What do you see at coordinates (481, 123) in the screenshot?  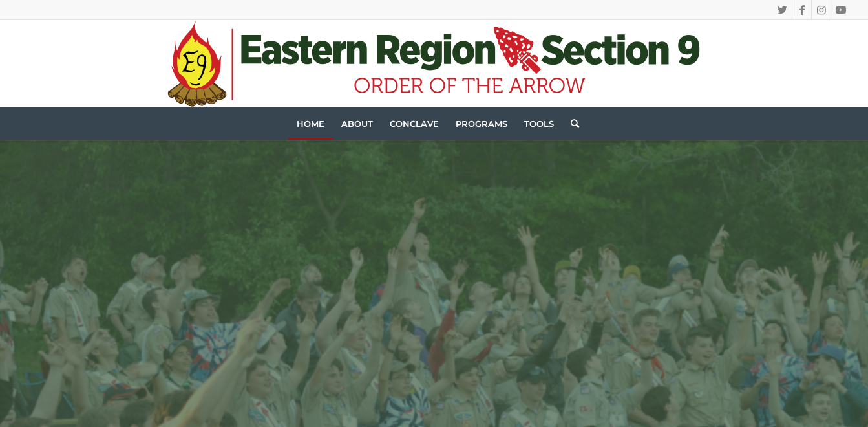 I see `span: Programs` at bounding box center [481, 123].